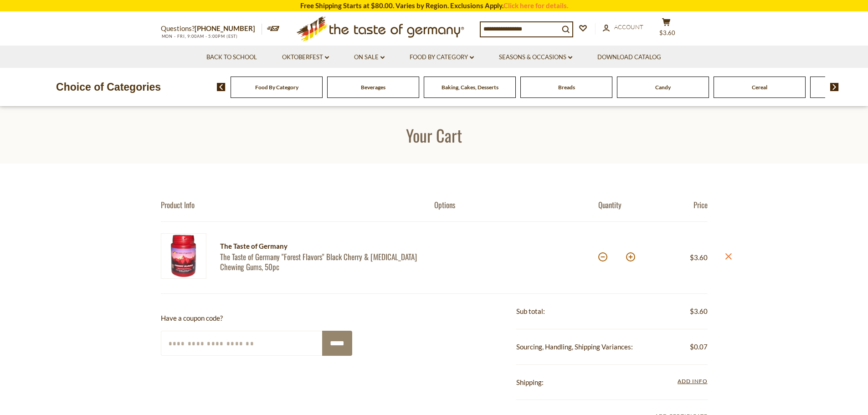 This screenshot has width=868, height=415. What do you see at coordinates (199, 36) in the screenshot?
I see `span: MON - FRI, 9:00AM - 5:00PM (EST)` at bounding box center [199, 36].